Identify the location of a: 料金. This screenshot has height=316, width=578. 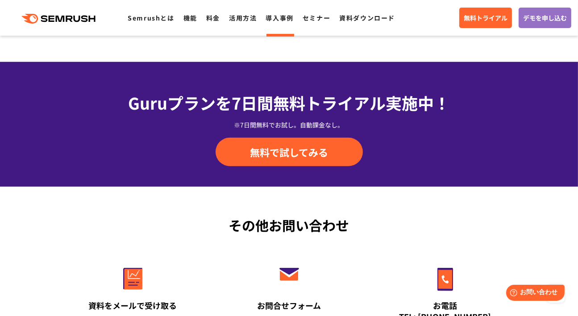
(213, 18).